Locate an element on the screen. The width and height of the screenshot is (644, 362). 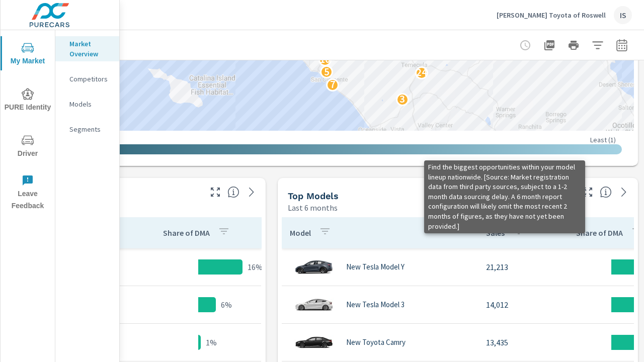
p: New Tesla Model Y is located at coordinates (376, 267).